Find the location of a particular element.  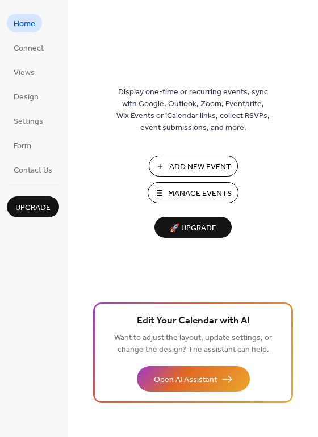

button: Open AI Assistant is located at coordinates (193, 378).